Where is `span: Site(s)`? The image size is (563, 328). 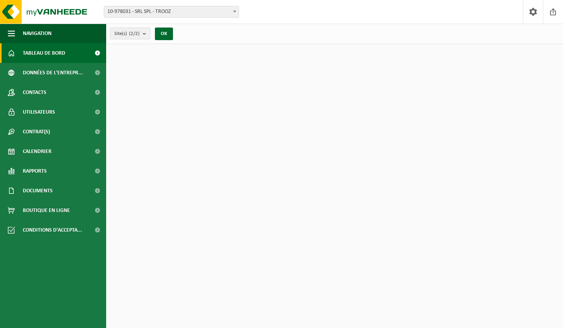
span: Site(s) is located at coordinates (127, 34).